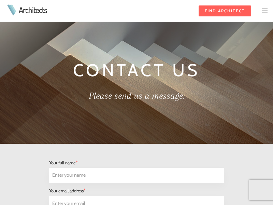 The height and width of the screenshot is (205, 273). Describe the element at coordinates (33, 10) in the screenshot. I see `a: Architects` at that location.